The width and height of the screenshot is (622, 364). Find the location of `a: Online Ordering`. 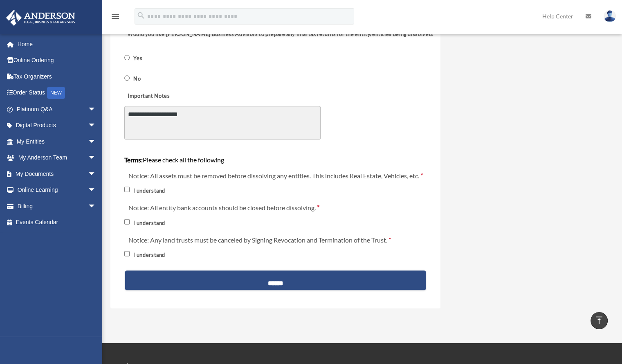

a: Online Ordering is located at coordinates (57, 60).